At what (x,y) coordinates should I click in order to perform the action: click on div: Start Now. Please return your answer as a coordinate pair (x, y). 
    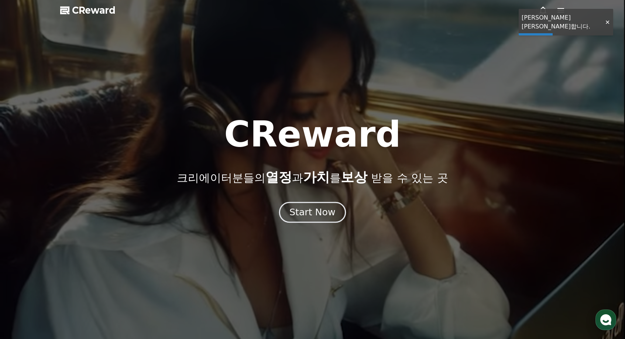
    Looking at the image, I should click on (312, 212).